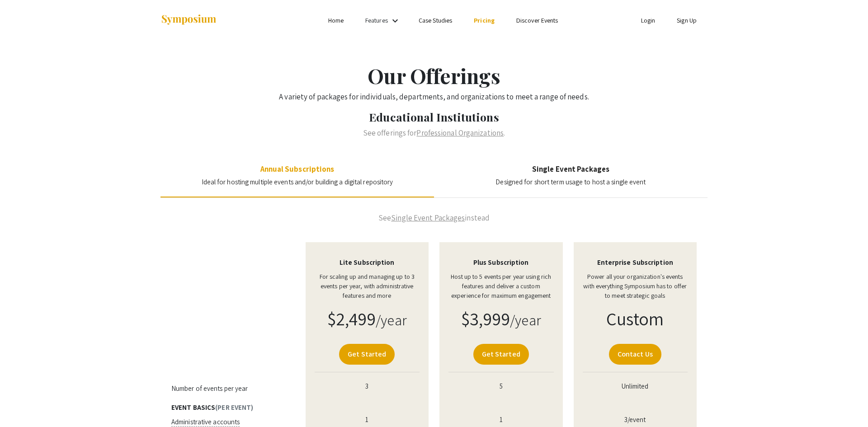  What do you see at coordinates (501, 286) in the screenshot?
I see `p: Host up to 5 events per year using rich features and deliver a custom experience for maximum enga...` at bounding box center [501, 286].